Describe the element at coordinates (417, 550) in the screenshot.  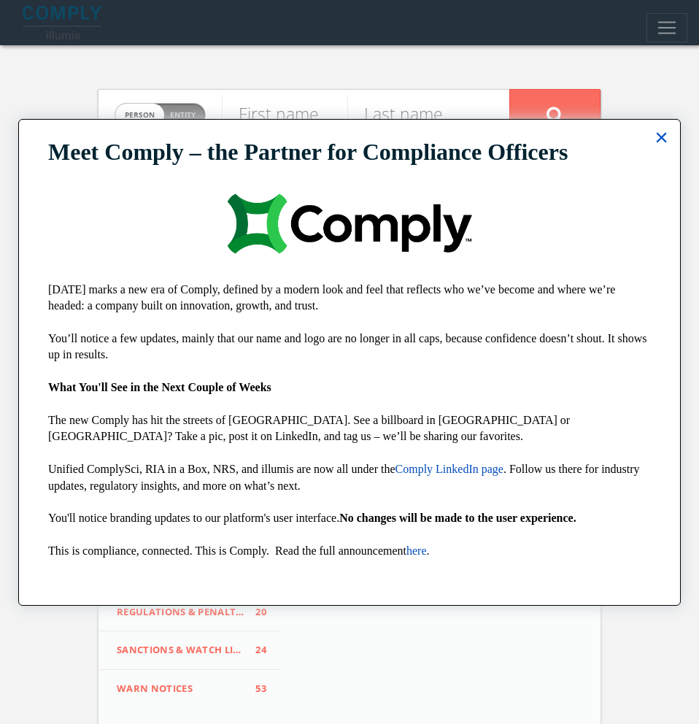
I see `a: here` at that location.